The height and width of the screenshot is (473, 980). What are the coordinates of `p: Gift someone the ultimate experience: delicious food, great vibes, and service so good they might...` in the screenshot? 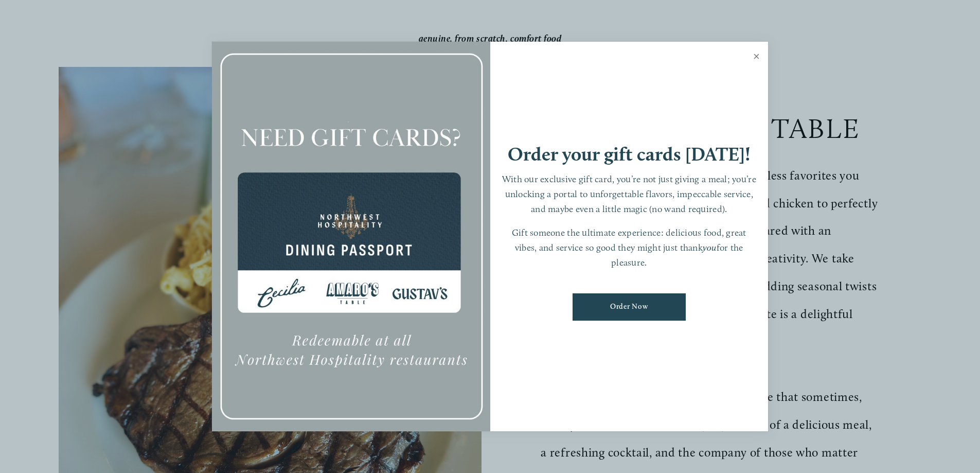 It's located at (629, 248).